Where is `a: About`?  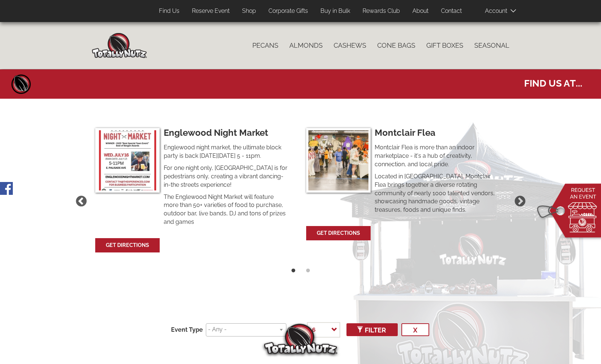
a: About is located at coordinates (421, 11).